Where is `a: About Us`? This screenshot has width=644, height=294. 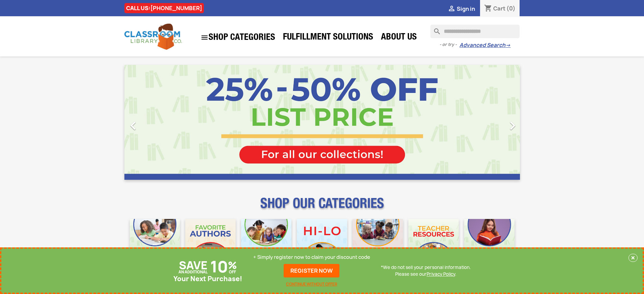 a: About Us is located at coordinates (399, 38).